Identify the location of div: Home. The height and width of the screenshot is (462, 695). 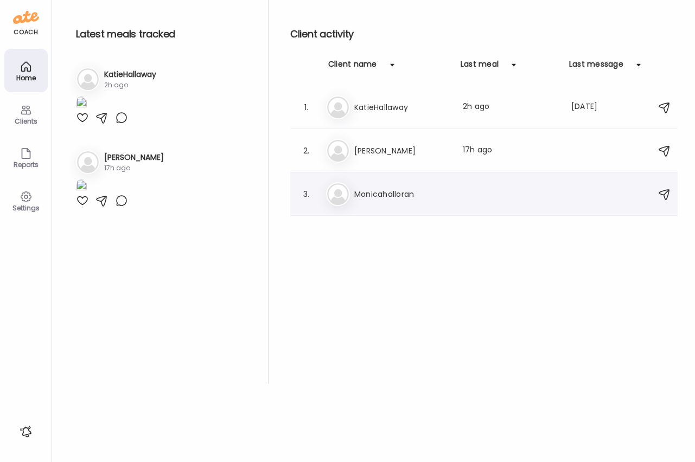
(26, 78).